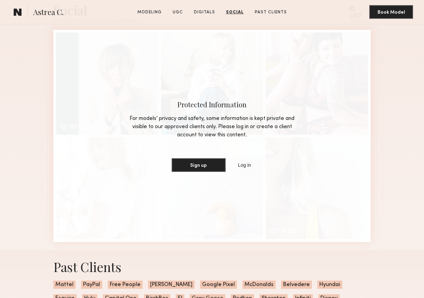 The height and width of the screenshot is (298, 424). I want to click on span: PayPal, so click(92, 285).